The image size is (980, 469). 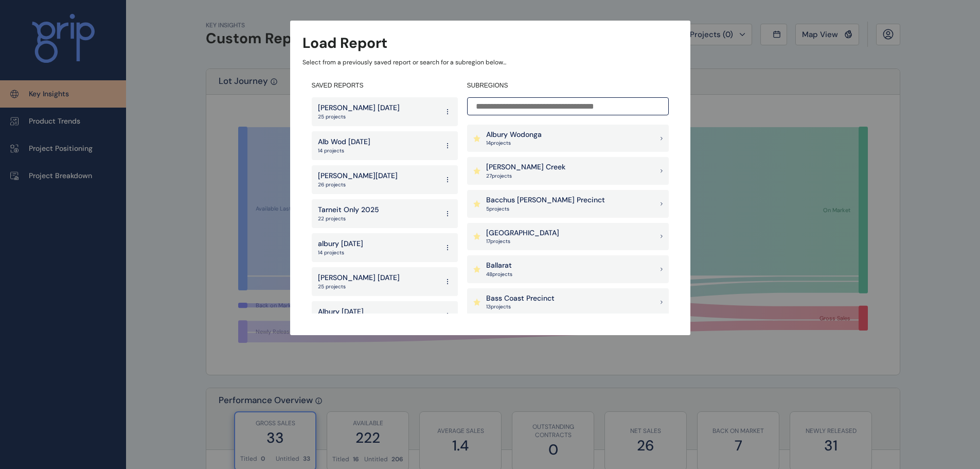 What do you see at coordinates (358, 185) in the screenshot?
I see `p: 26 projects` at bounding box center [358, 185].